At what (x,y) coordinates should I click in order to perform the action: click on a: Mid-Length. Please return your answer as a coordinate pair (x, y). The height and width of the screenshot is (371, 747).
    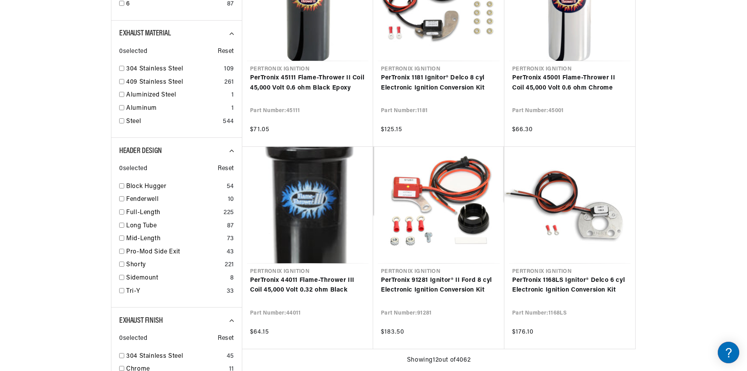
    Looking at the image, I should click on (175, 239).